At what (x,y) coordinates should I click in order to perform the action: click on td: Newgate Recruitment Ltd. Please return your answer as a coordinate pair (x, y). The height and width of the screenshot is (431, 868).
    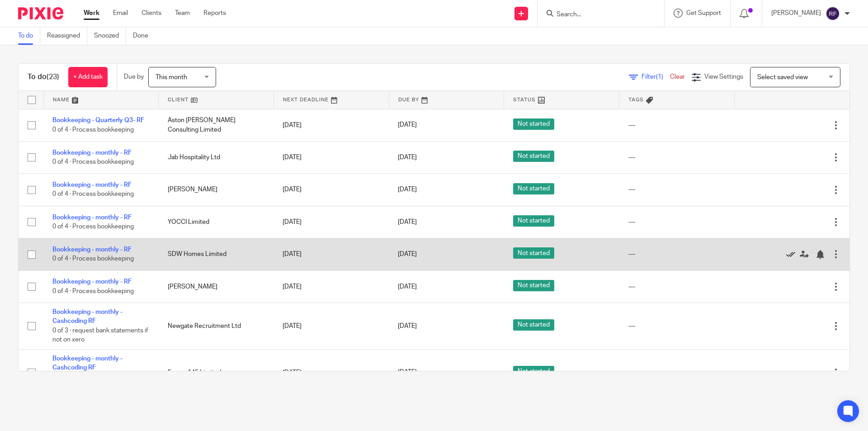
    Looking at the image, I should click on (216, 326).